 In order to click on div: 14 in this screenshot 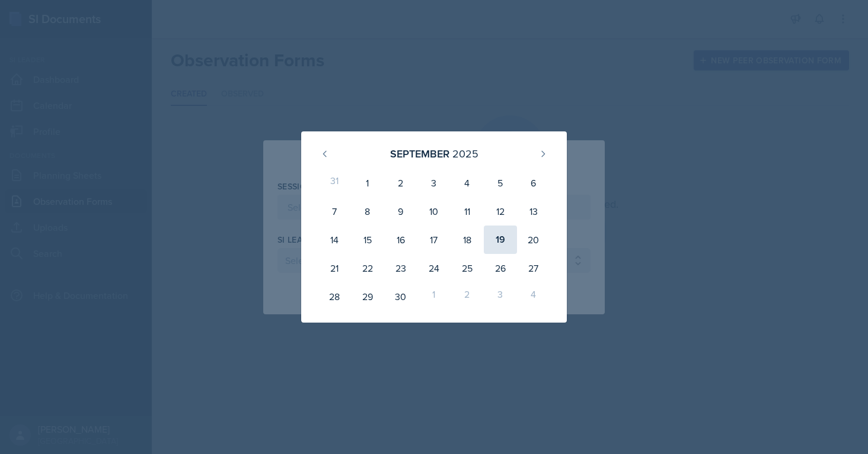, I will do `click(335, 240)`.